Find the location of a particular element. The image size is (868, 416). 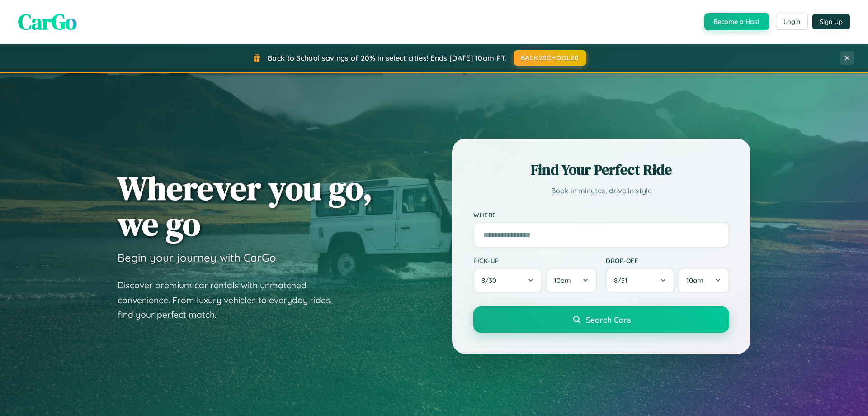

button: Sign Up is located at coordinates (831, 22).